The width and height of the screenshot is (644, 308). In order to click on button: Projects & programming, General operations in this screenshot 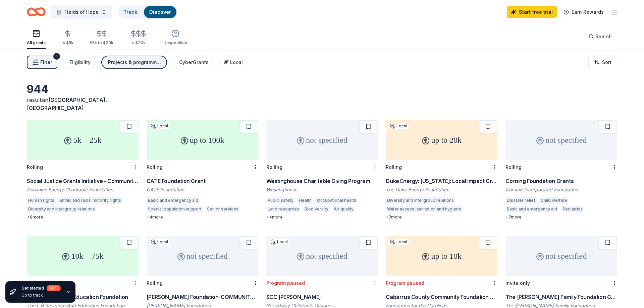, I will do `click(134, 62)`.